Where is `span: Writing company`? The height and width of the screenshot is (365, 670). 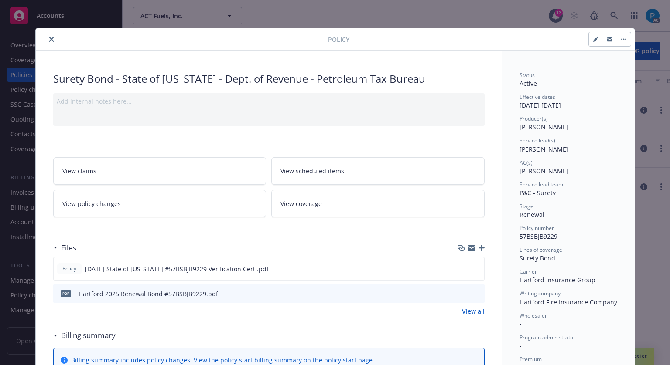 span: Writing company is located at coordinates (540, 293).